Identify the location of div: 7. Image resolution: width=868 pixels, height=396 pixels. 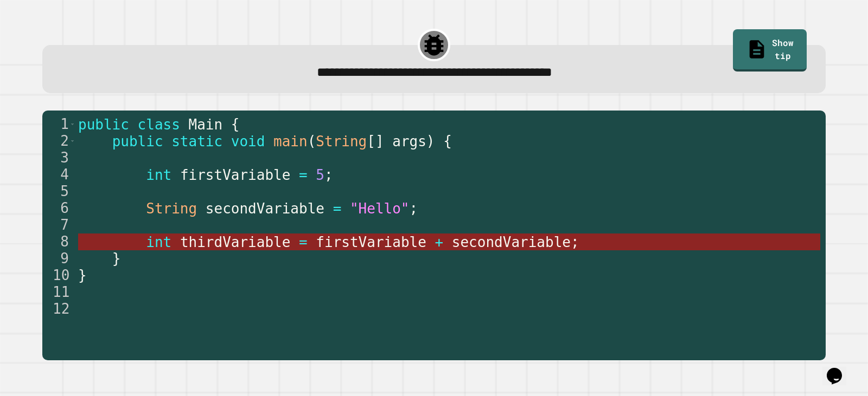
(59, 225).